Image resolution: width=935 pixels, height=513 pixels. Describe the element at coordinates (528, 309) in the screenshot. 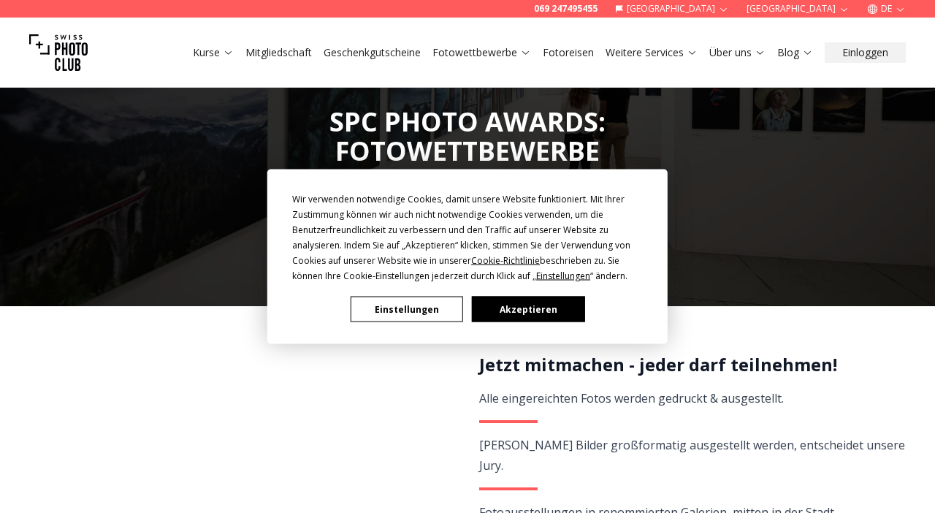

I see `button: Akzeptieren` at that location.